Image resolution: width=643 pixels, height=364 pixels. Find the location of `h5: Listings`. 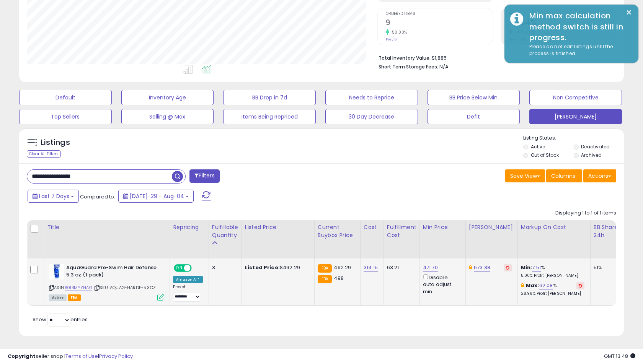

h5: Listings is located at coordinates (55, 143).